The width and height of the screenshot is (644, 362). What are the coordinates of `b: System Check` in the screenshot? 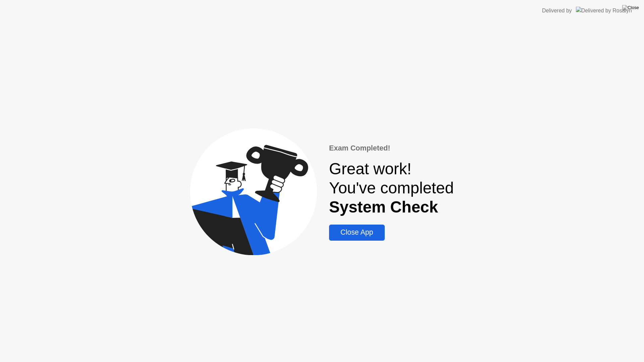 It's located at (383, 207).